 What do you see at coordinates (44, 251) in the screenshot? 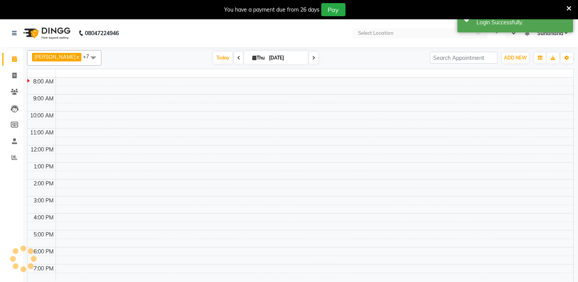
I see `div: 6:00 PM` at bounding box center [44, 251].